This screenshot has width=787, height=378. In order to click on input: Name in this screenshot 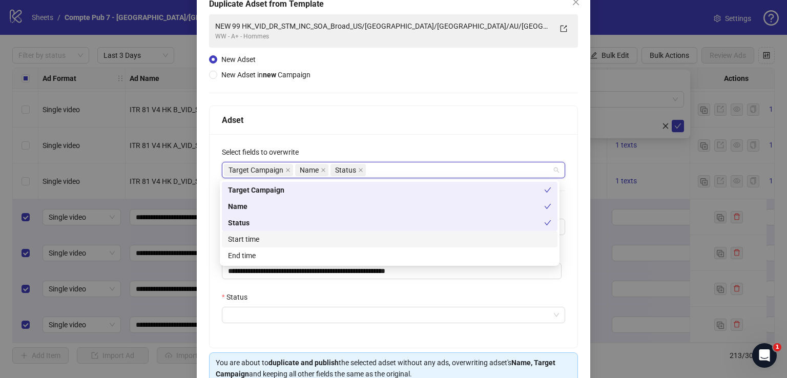, I will do `click(391, 271)`.